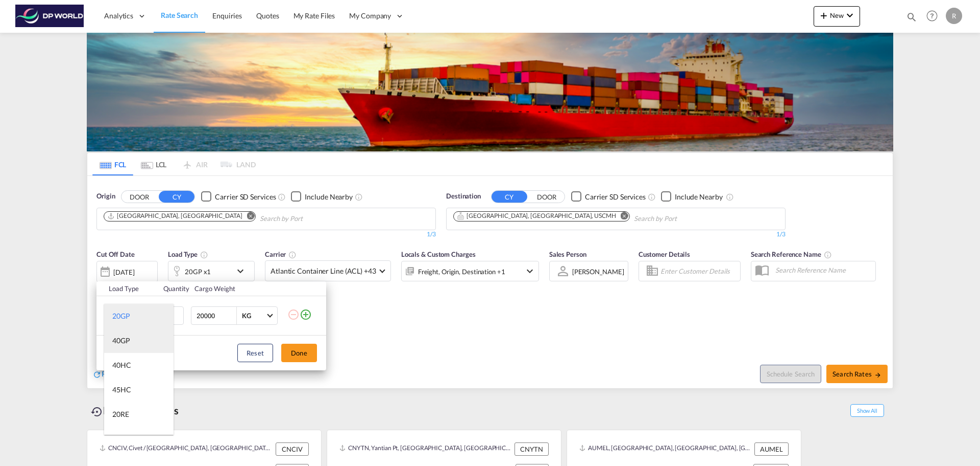  Describe the element at coordinates (120, 438) in the screenshot. I see `div: 40RE` at that location.